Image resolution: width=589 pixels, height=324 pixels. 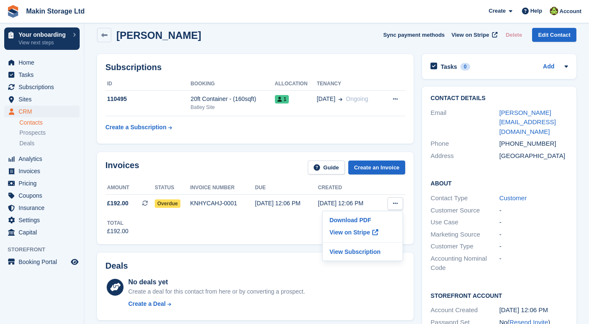 What do you see at coordinates (44, 99) in the screenshot?
I see `span: Sites` at bounding box center [44, 99].